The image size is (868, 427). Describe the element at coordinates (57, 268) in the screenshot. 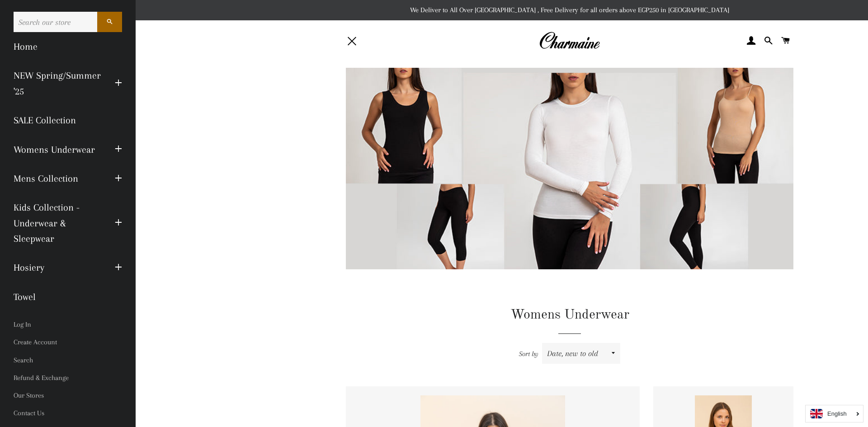

I see `a: Hosiery` at that location.